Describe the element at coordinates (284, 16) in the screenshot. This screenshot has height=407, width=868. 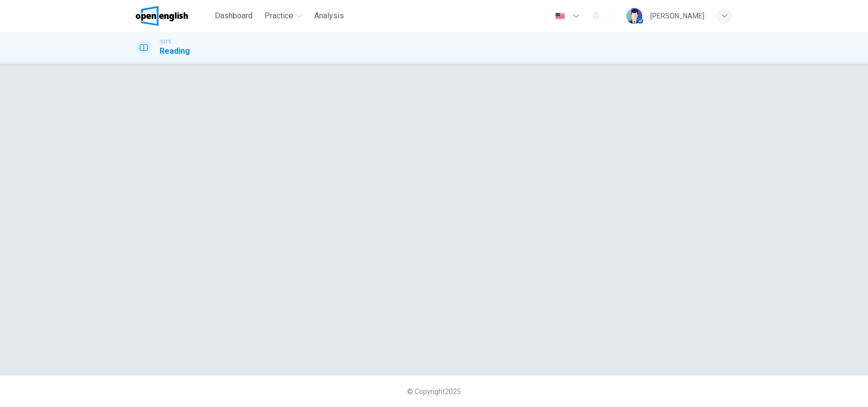
I see `button: Practice` at that location.